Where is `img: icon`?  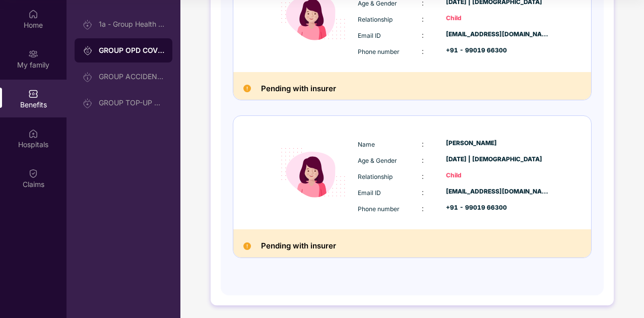
img: icon is located at coordinates (314, 172).